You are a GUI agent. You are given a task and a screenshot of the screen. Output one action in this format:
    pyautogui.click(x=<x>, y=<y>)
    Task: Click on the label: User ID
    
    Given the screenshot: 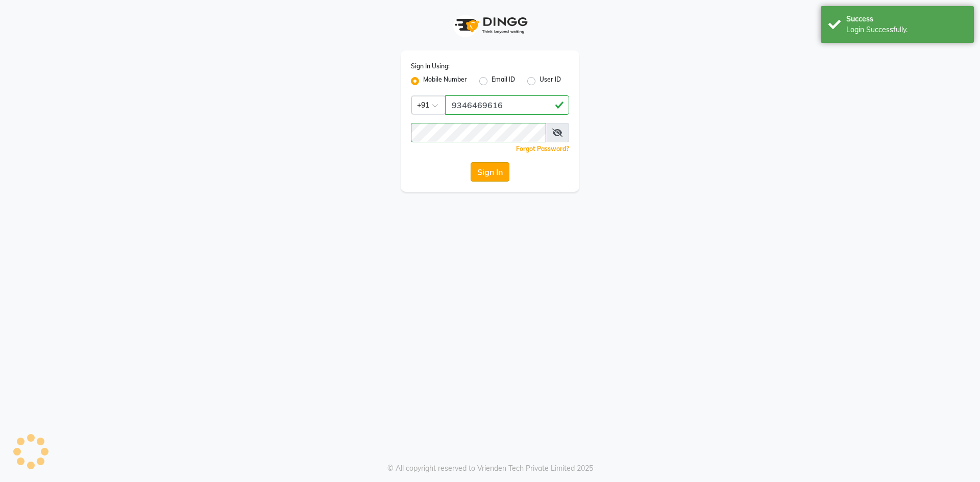 What is the action you would take?
    pyautogui.click(x=550, y=81)
    